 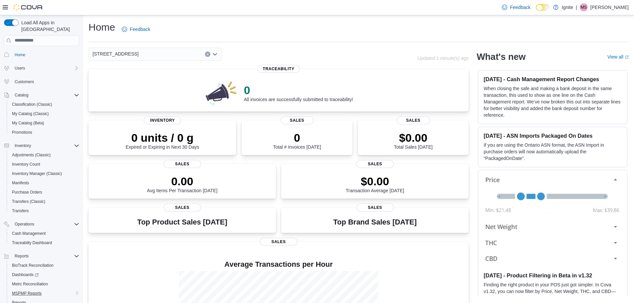 What do you see at coordinates (443, 58) in the screenshot?
I see `p: Updated 1 minute(s) ago` at bounding box center [443, 58].